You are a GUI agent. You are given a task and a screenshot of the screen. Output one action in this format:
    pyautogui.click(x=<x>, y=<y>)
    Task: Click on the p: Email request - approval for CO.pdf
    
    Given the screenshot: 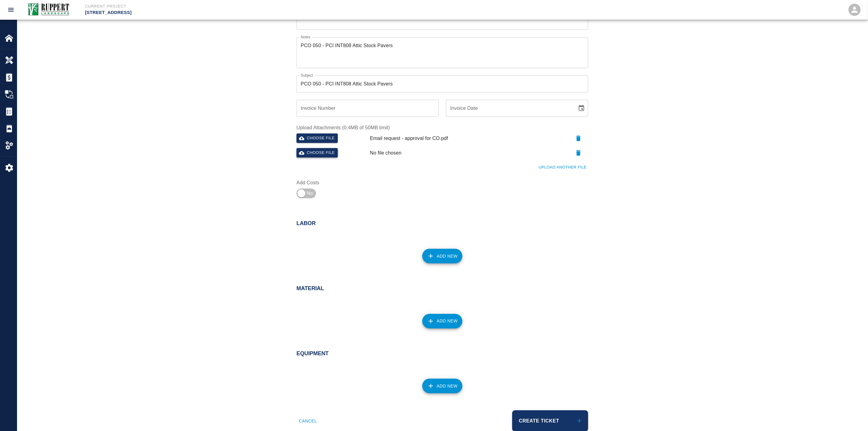 What is the action you would take?
    pyautogui.click(x=409, y=138)
    